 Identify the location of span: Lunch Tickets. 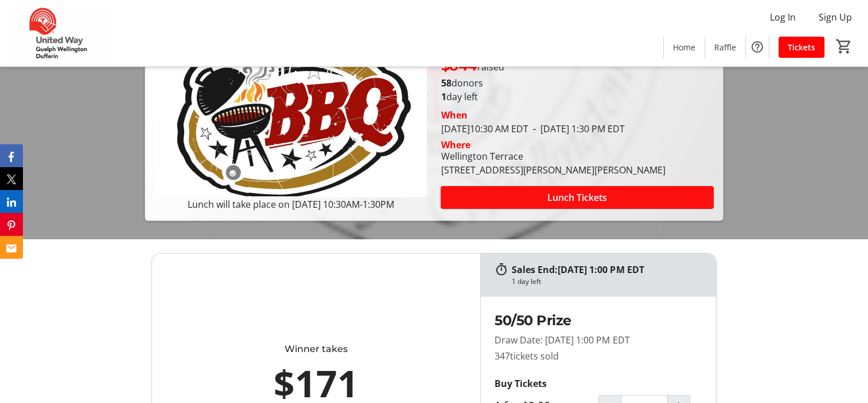
(577, 198).